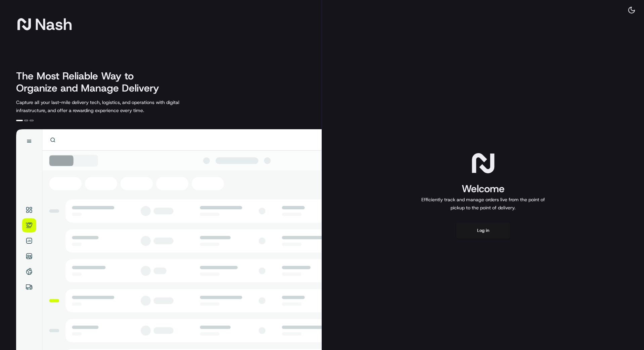 This screenshot has width=644, height=350. I want to click on p: Efficiently track and manage orders live from the point of pickup to the point of delivery., so click(484, 204).